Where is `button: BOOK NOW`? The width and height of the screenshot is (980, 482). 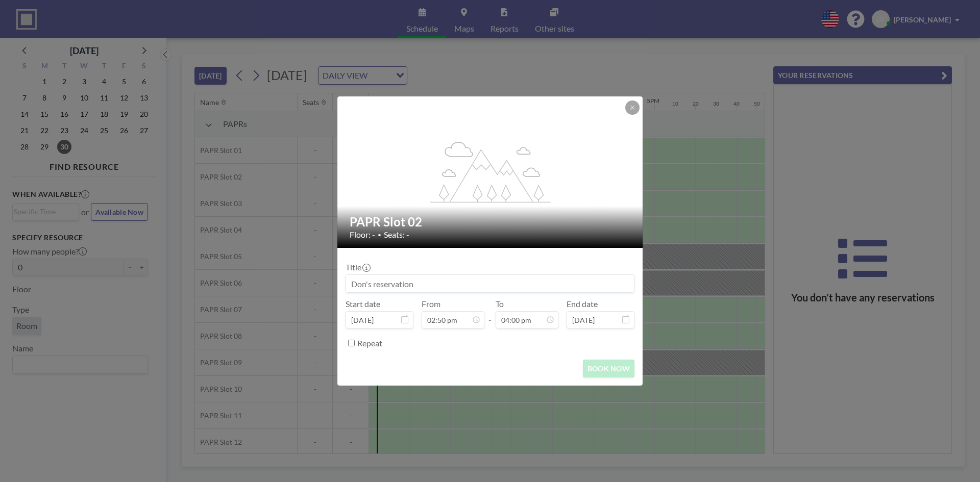
button: BOOK NOW is located at coordinates (608, 368).